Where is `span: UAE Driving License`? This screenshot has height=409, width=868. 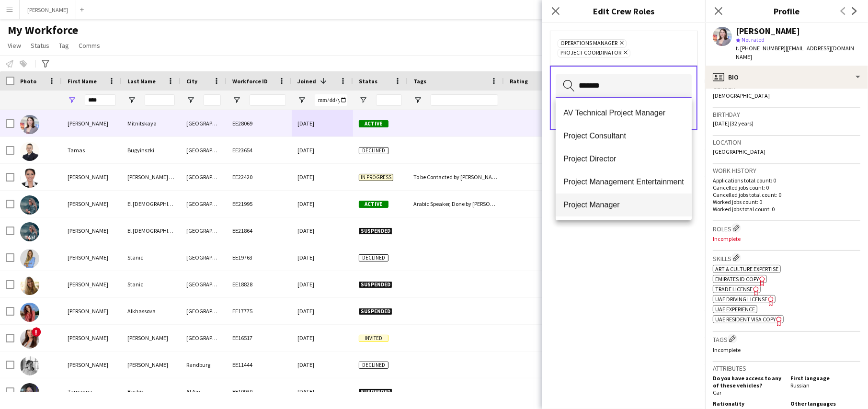
span: UAE Driving License is located at coordinates (741, 299).